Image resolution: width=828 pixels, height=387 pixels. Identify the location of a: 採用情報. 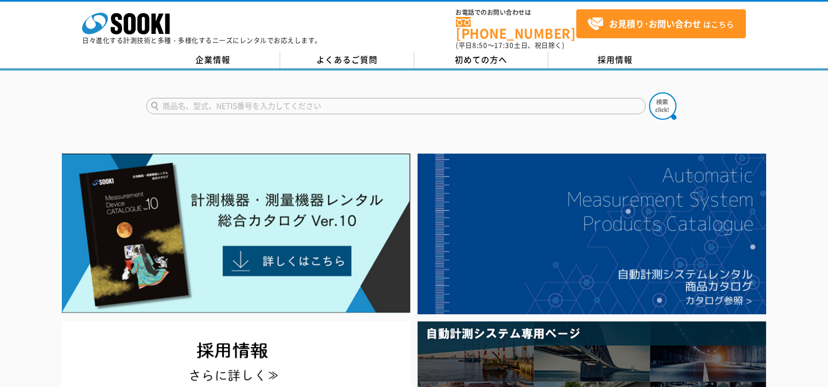
(615, 60).